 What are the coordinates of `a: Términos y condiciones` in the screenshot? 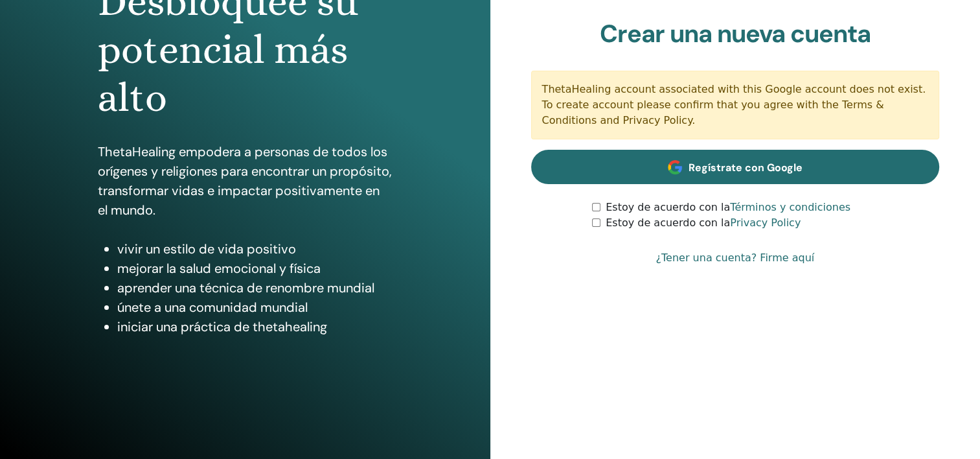 It's located at (791, 207).